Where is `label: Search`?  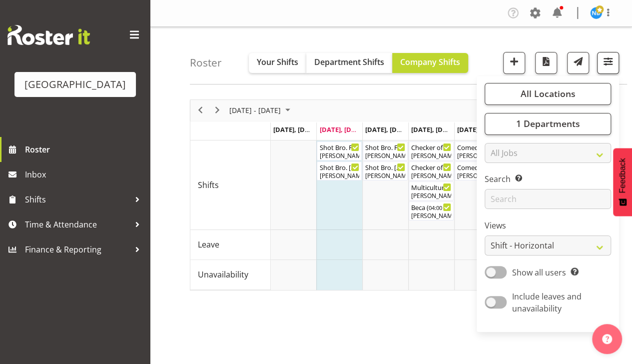 label: Search is located at coordinates (548, 179).